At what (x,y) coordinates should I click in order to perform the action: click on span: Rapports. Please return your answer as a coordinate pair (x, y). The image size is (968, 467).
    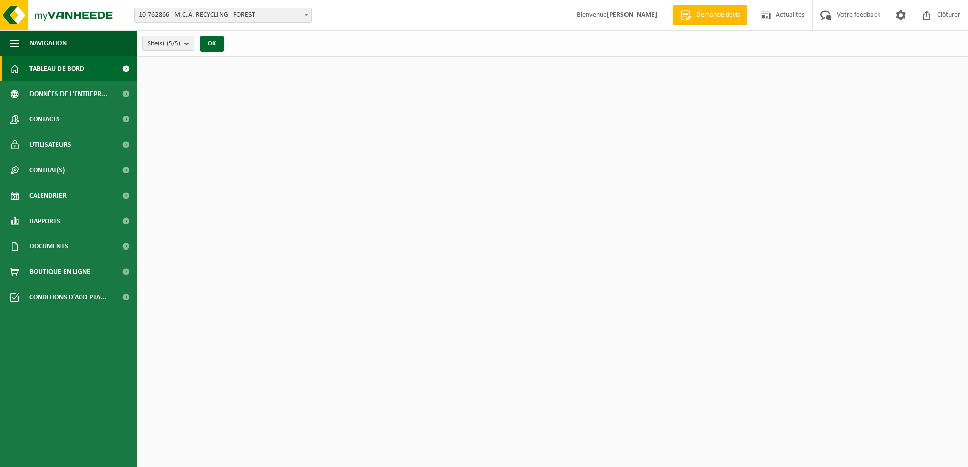
    Looking at the image, I should click on (45, 221).